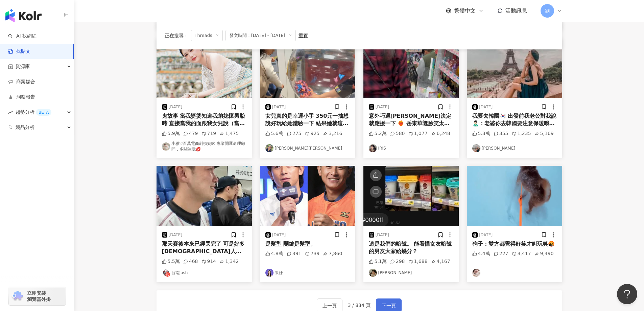  Describe the element at coordinates (229, 134) in the screenshot. I see `div: 1,475` at that location.